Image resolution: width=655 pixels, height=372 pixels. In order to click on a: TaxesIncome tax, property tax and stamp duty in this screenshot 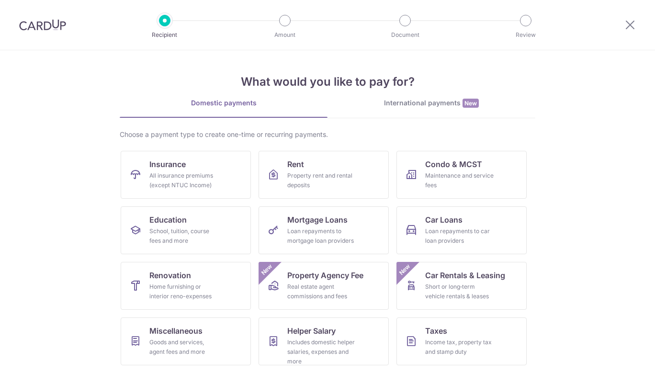, I will do `click(461, 341)`.